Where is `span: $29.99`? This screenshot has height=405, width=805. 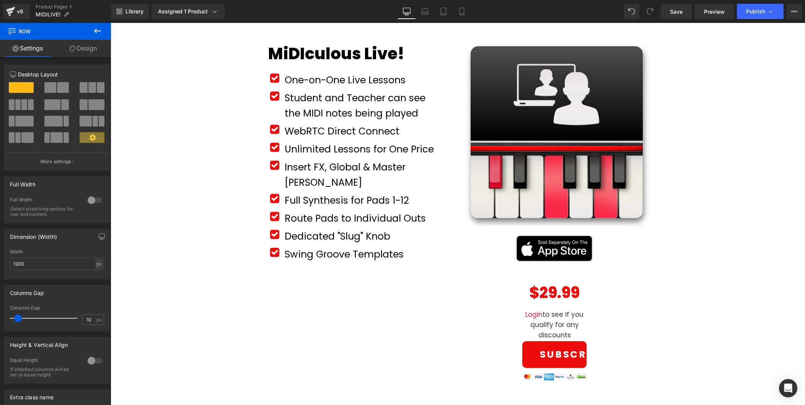
span: $29.99 is located at coordinates (444, 270).